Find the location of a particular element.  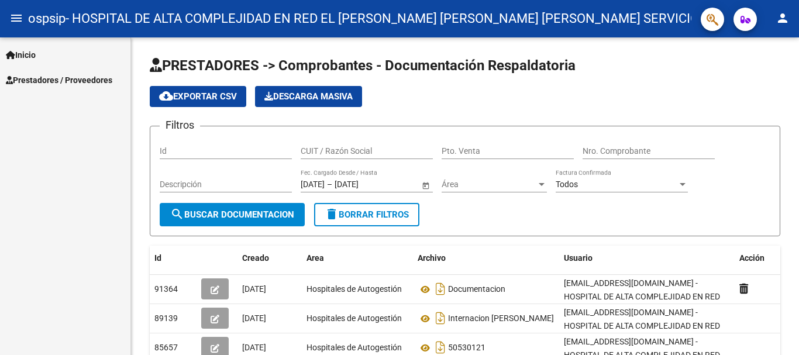

span: Borrar Filtros is located at coordinates (367, 215).